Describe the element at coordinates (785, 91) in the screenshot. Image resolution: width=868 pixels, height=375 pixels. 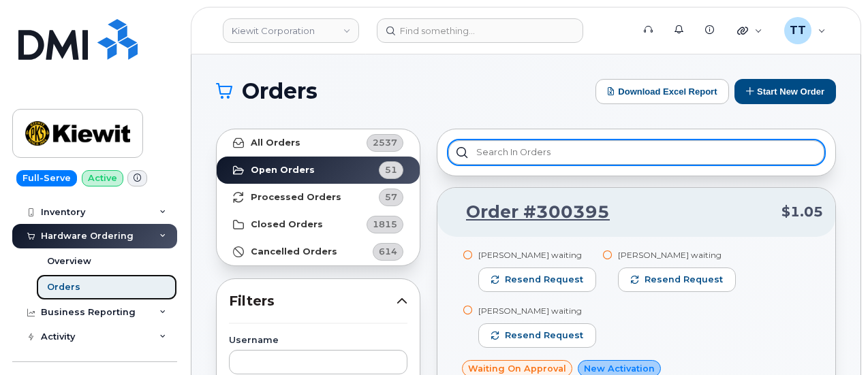
I see `button: Start New Order` at that location.